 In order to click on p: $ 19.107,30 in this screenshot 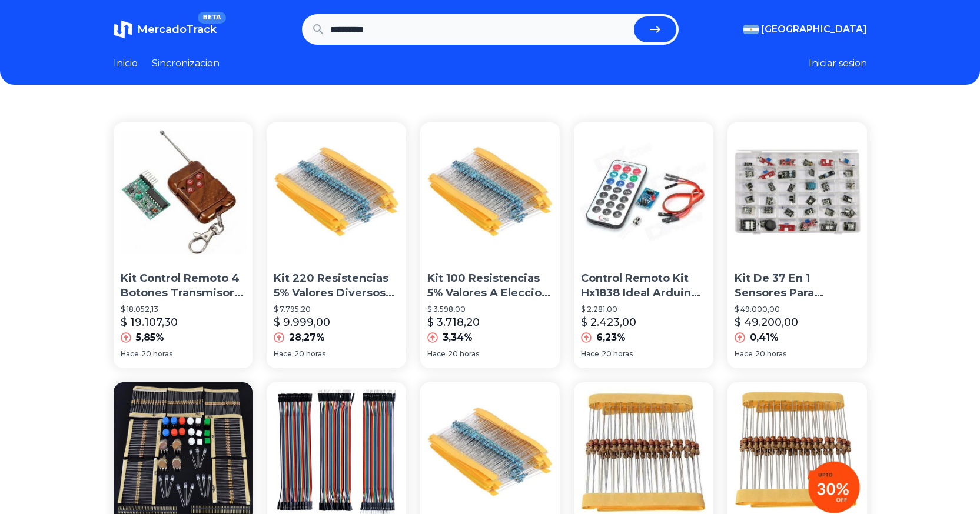, I will do `click(149, 322)`.